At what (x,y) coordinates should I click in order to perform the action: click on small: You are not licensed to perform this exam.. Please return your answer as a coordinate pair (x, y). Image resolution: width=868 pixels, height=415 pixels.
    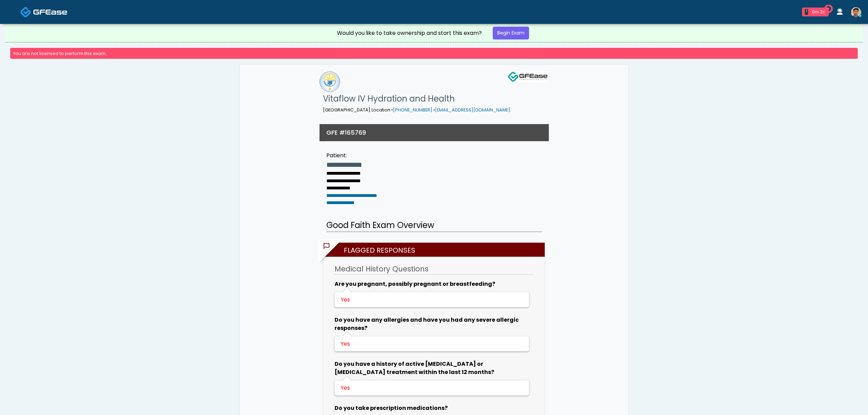
    Looking at the image, I should click on (60, 53).